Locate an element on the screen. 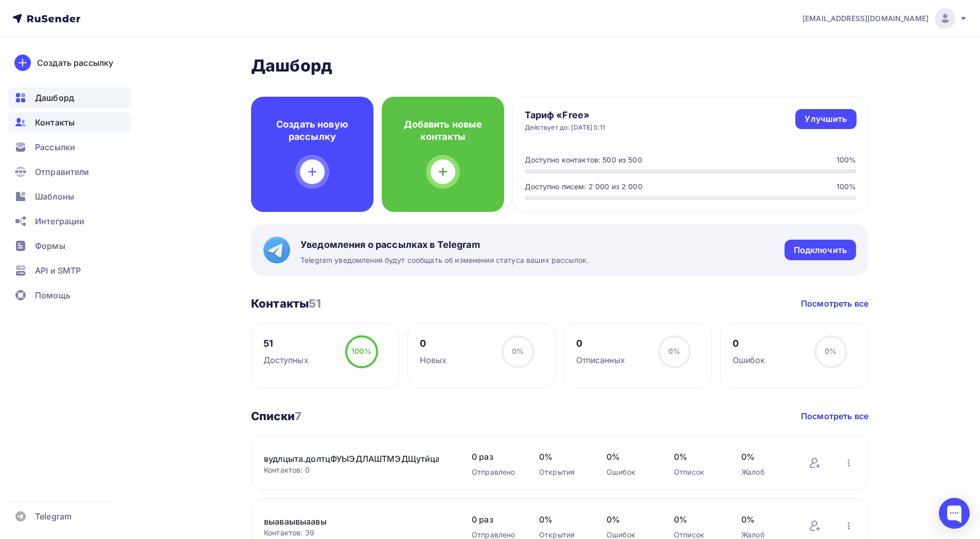 This screenshot has width=980, height=539. a: Формы is located at coordinates (70, 246).